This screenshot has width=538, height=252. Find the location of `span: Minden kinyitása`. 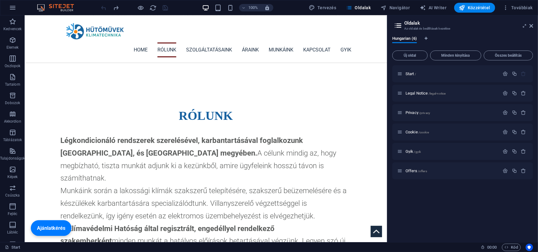

span: Minden kinyitása is located at coordinates (456, 55).